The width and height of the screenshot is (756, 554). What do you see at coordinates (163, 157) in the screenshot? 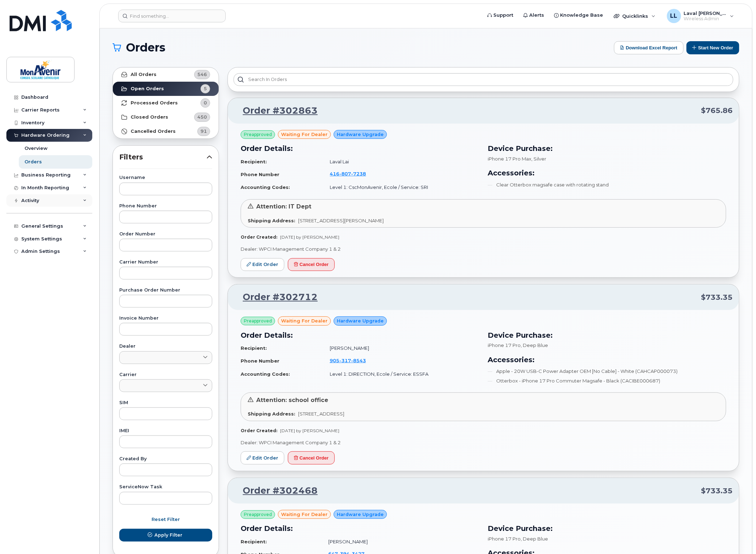
I see `span: Filters` at bounding box center [163, 157].